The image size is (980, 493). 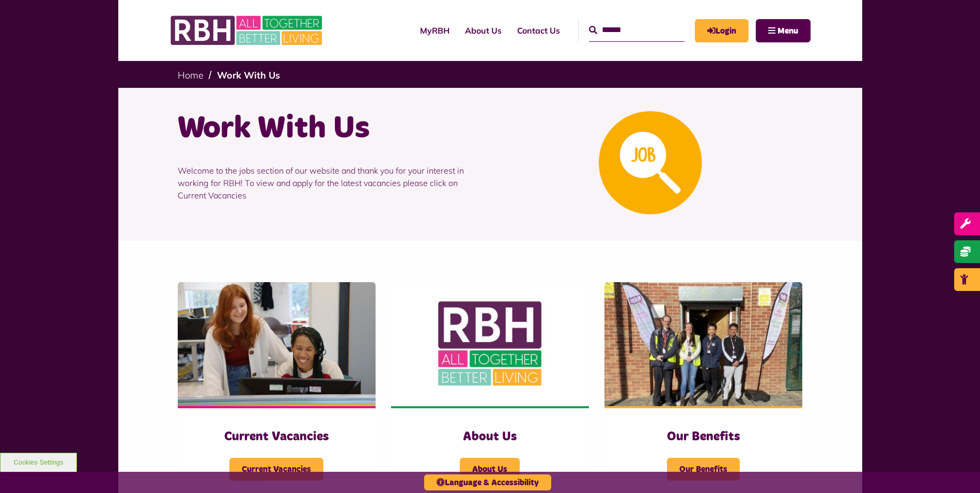 What do you see at coordinates (277, 469) in the screenshot?
I see `span: Current Vacancies` at bounding box center [277, 469].